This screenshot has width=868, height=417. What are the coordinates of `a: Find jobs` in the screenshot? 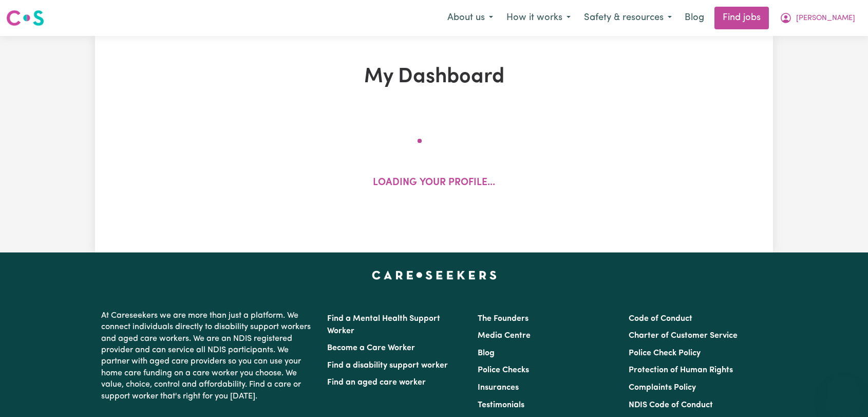 It's located at (742, 18).